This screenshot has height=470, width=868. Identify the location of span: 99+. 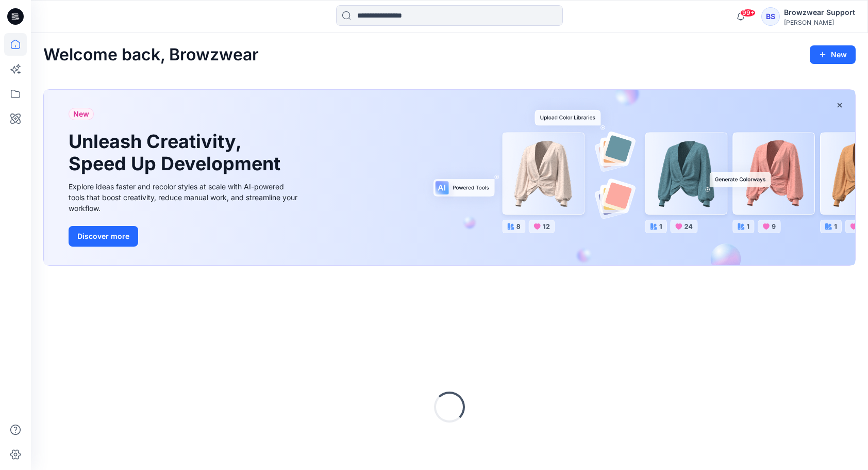
(748, 13).